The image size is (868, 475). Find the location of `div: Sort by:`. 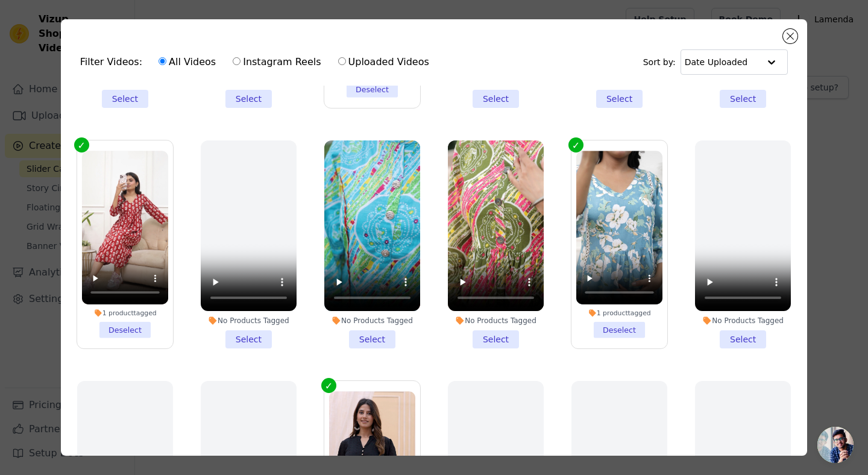

div: Sort by: is located at coordinates (716, 62).